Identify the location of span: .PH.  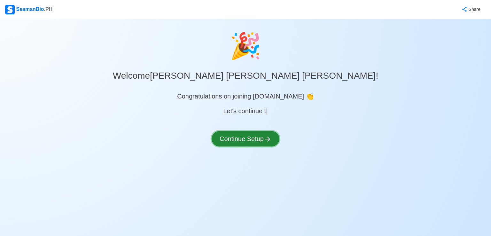
(48, 9).